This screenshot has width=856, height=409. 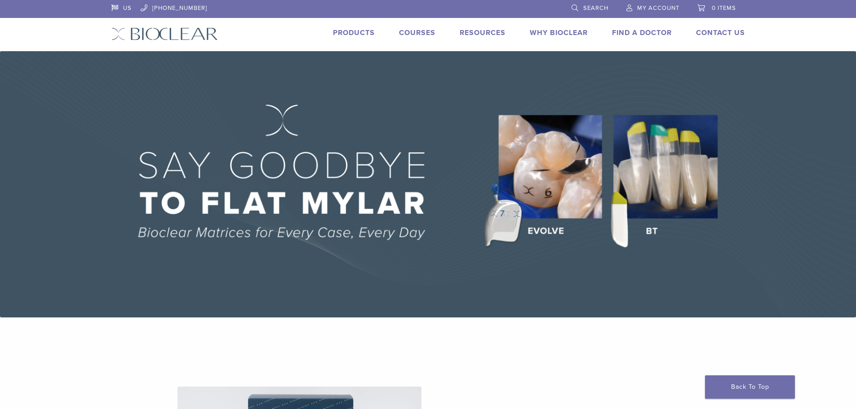 What do you see at coordinates (750, 387) in the screenshot?
I see `a: Back To Top` at bounding box center [750, 387].